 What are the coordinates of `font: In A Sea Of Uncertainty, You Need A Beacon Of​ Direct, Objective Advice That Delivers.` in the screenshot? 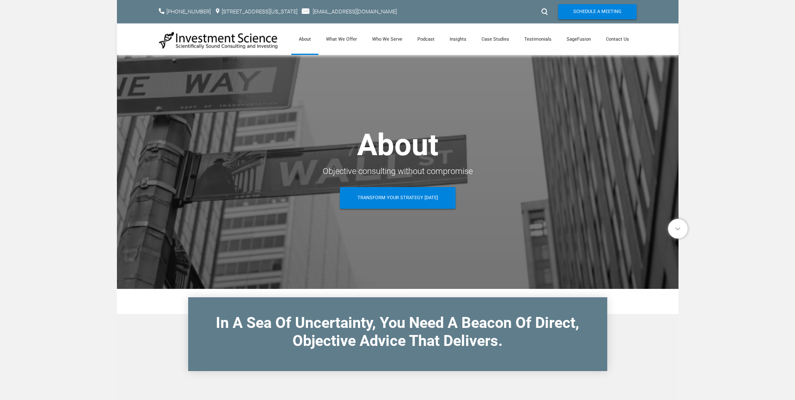 It's located at (398, 332).